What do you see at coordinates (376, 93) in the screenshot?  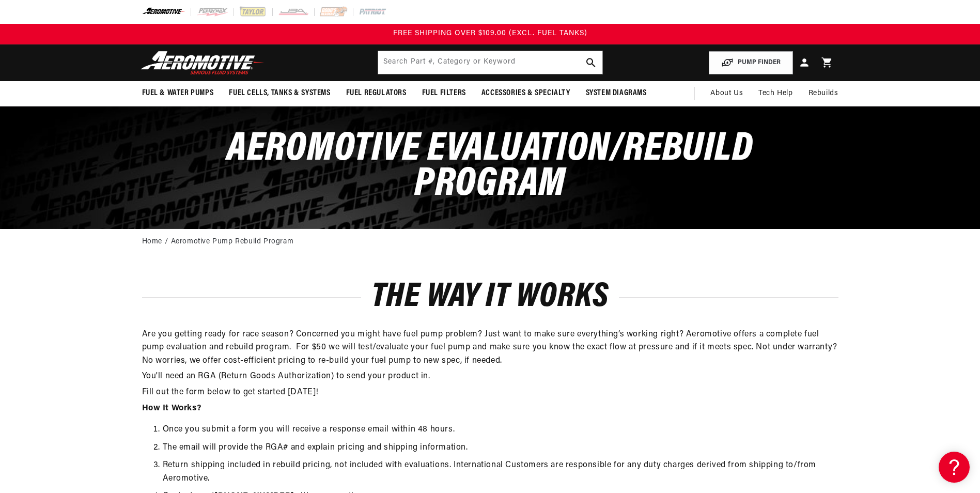 I see `summary: Fuel Regulators` at bounding box center [376, 93].